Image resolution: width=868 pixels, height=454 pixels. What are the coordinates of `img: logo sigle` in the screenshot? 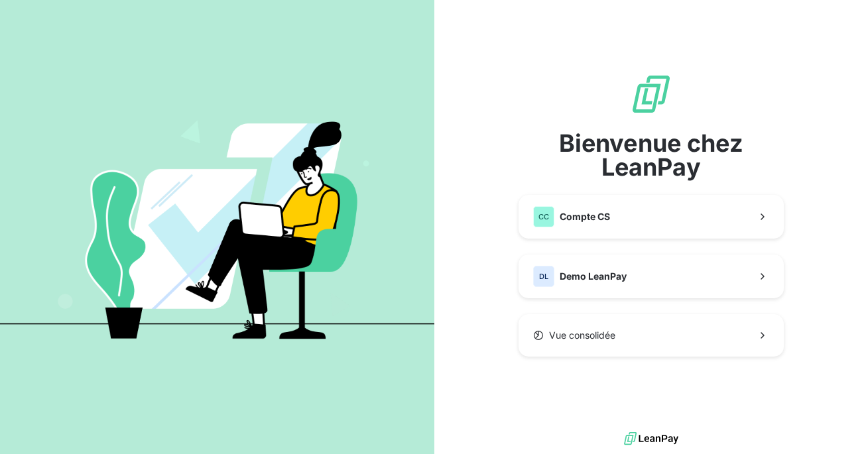 It's located at (651, 94).